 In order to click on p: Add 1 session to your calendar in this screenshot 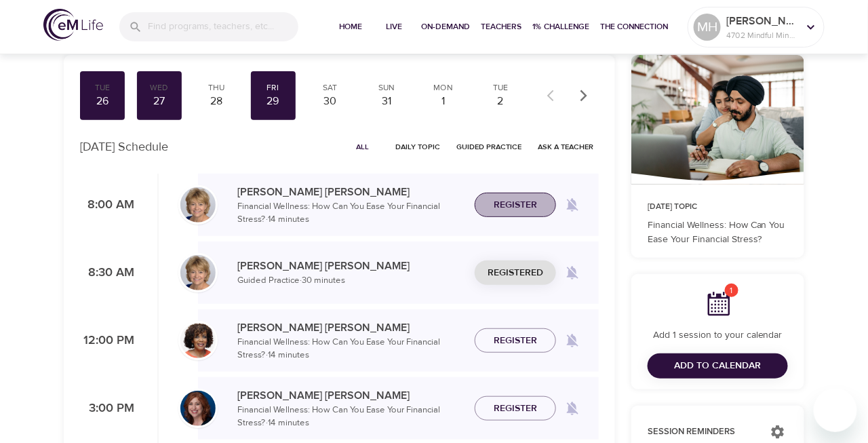, I will do `click(718, 335)`.